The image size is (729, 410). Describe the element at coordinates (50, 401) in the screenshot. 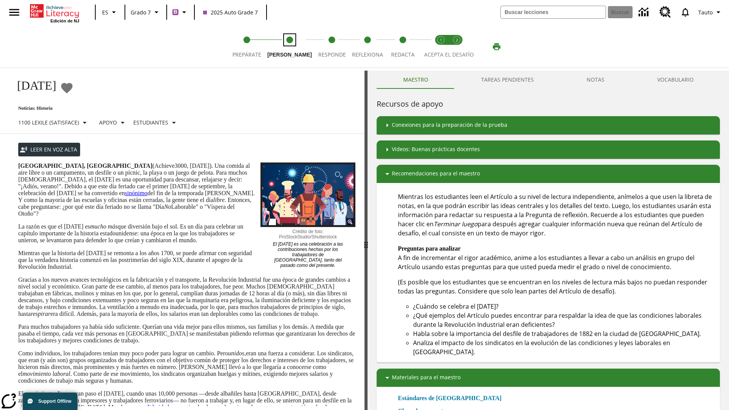

I see `button: Support Offline` at that location.